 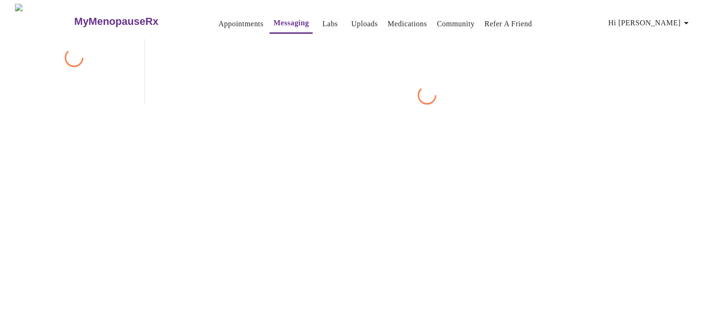 What do you see at coordinates (241, 24) in the screenshot?
I see `button: Appointments` at bounding box center [241, 24].